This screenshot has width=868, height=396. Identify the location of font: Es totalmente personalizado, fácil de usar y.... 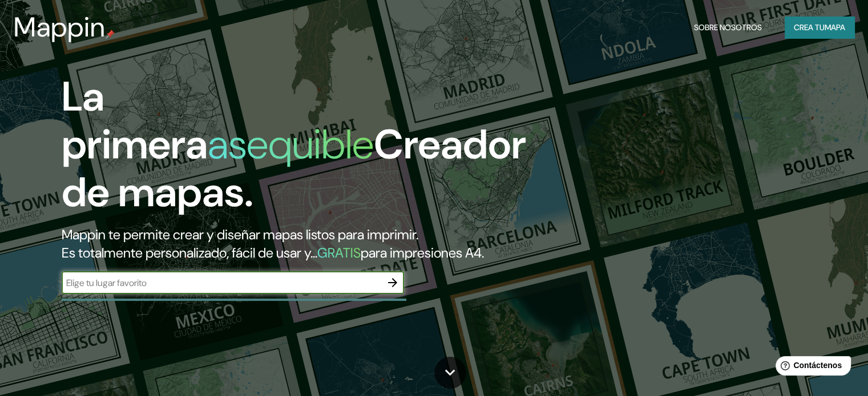
(190, 252).